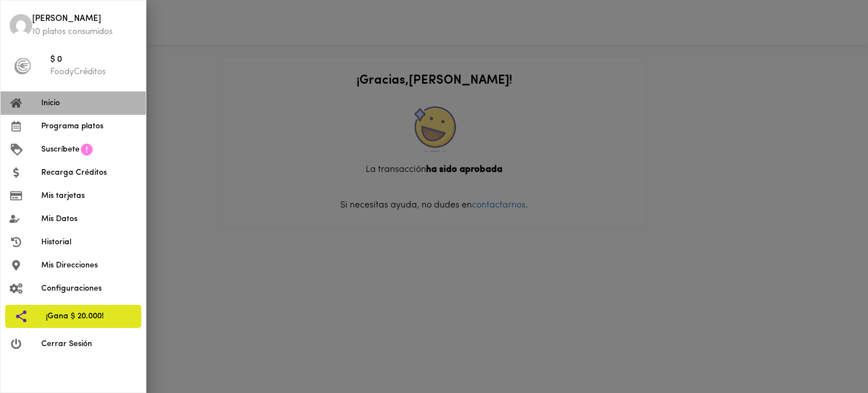 Image resolution: width=868 pixels, height=393 pixels. I want to click on span: Inicio, so click(89, 103).